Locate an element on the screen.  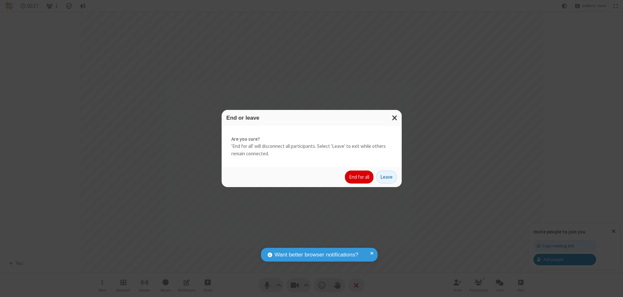
button: End for all is located at coordinates (359, 177).